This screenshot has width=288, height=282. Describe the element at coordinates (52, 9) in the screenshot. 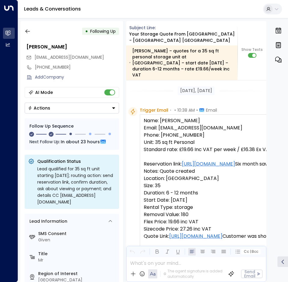

I see `a: Leads & Conversations` at that location.